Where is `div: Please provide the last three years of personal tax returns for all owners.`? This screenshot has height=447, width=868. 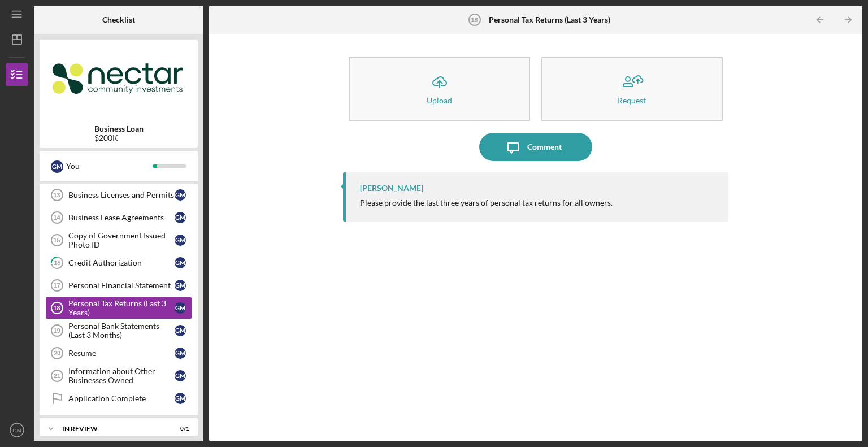 div: Please provide the last three years of personal tax returns for all owners. is located at coordinates (486, 203).